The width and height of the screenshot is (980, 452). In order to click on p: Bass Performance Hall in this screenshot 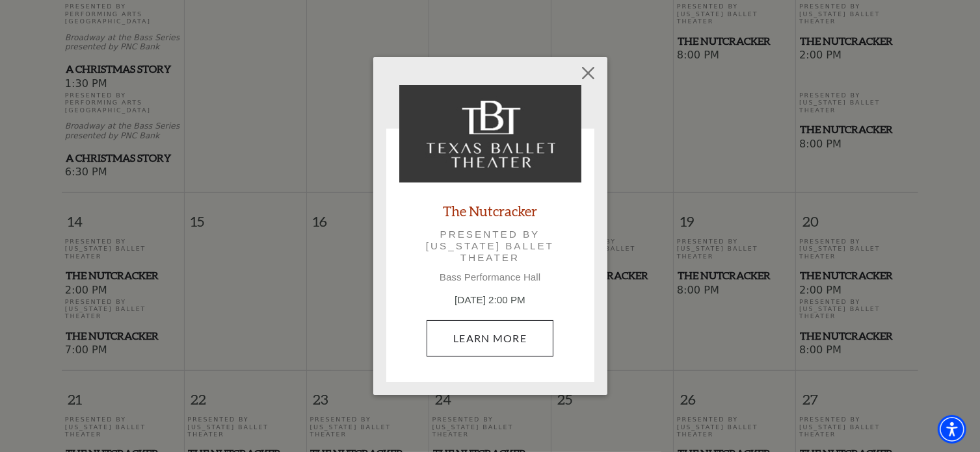, I will do `click(490, 278)`.